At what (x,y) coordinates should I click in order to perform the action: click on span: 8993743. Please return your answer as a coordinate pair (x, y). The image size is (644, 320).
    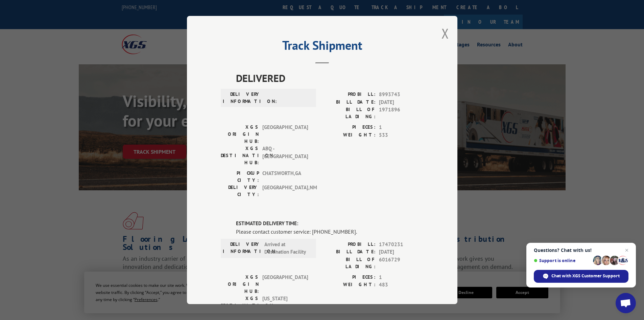
    Looking at the image, I should click on (402, 94).